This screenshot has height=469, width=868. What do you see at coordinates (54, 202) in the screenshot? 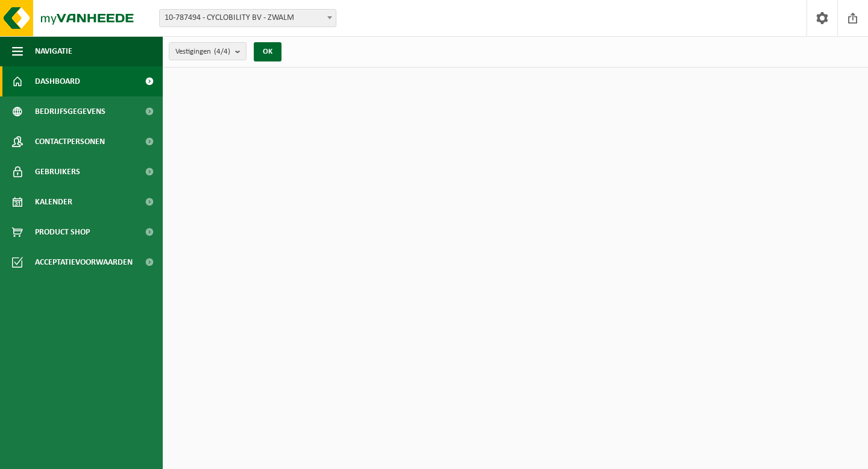
I see `span: Kalender` at bounding box center [54, 202].